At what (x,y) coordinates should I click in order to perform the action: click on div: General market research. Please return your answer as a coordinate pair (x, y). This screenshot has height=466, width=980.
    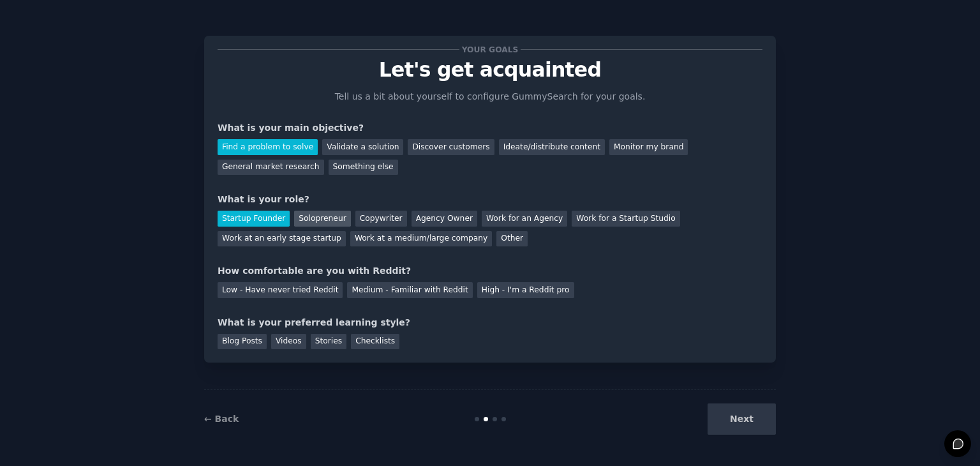
    Looking at the image, I should click on (270, 168).